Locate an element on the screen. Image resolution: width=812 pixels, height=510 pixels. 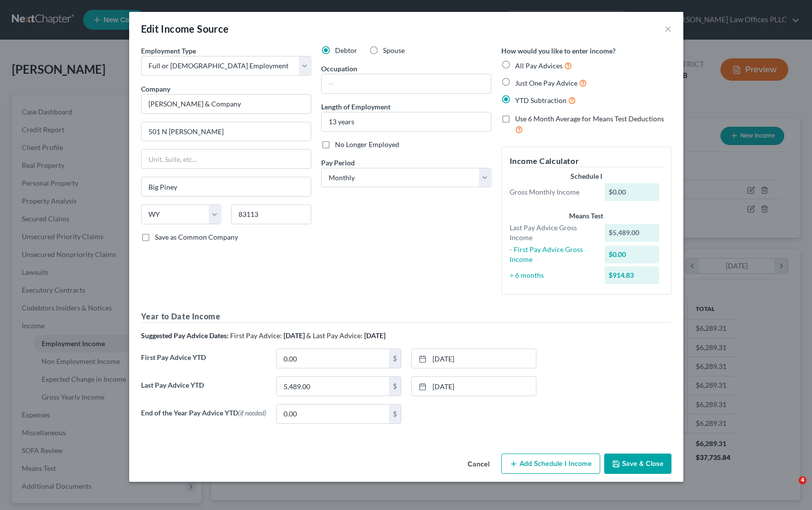
input: Enter zip... is located at coordinates (271, 214).